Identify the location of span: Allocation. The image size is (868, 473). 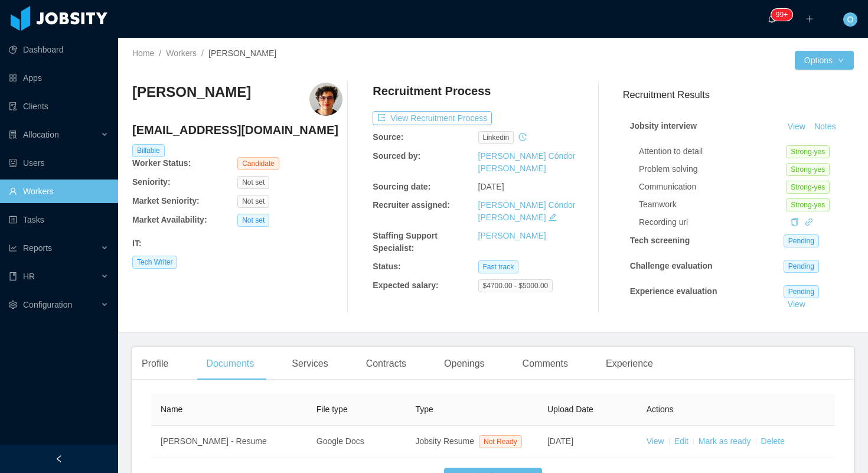
(41, 135).